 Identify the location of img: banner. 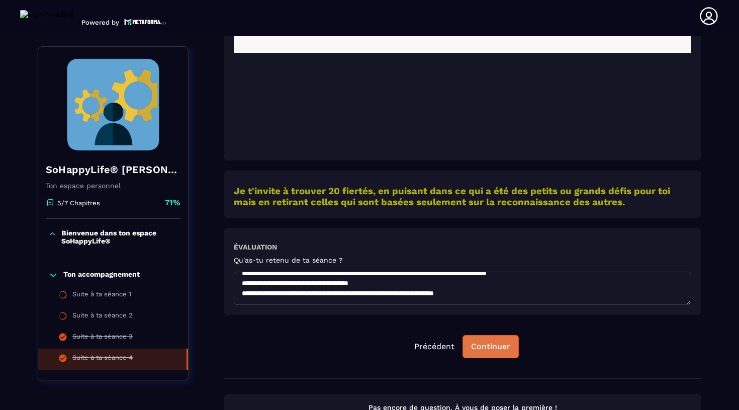
(113, 105).